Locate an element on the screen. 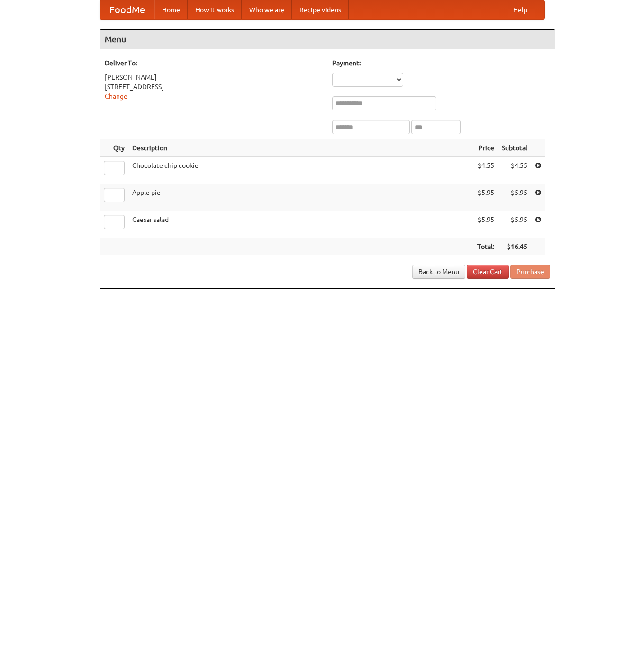 This screenshot has height=671, width=644. th: Description is located at coordinates (301, 148).